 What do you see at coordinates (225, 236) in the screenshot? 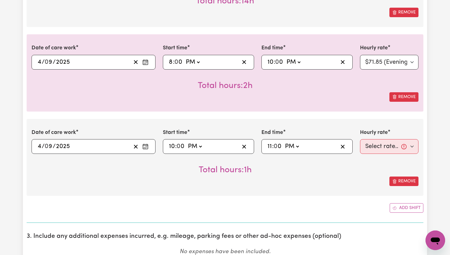
I see `h2: 3. Include any additional expenses incurred, e.g. mileage, parking fees or other ad-hoc expenses ...` at bounding box center [225, 236].